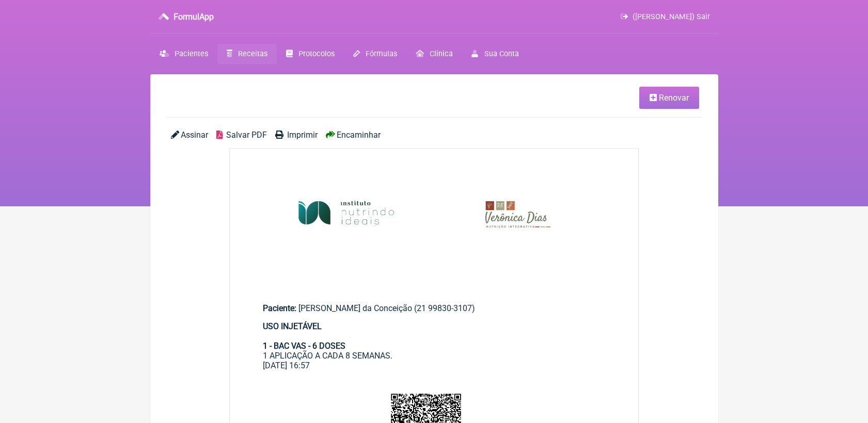  What do you see at coordinates (441, 53) in the screenshot?
I see `span: Clínica` at bounding box center [441, 53].